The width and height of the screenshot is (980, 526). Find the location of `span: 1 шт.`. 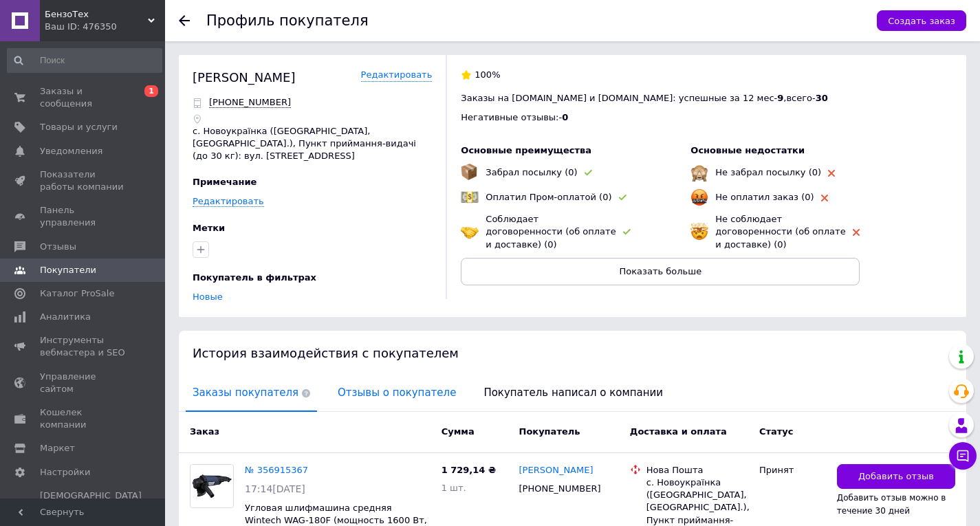

span: 1 шт. is located at coordinates (454, 487).